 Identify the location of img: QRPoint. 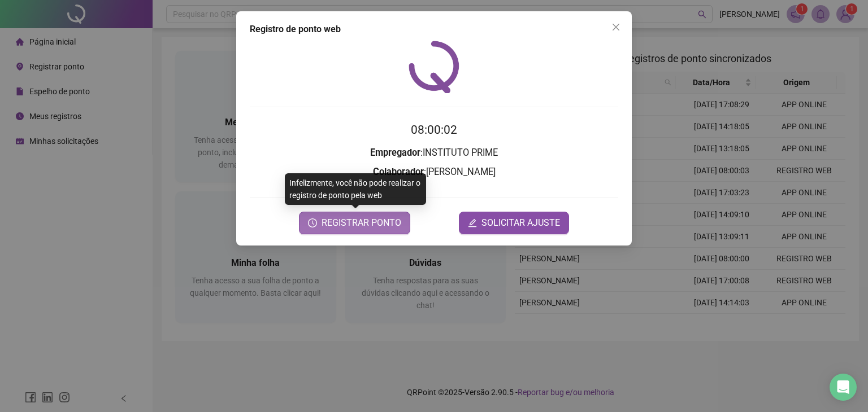
(434, 66).